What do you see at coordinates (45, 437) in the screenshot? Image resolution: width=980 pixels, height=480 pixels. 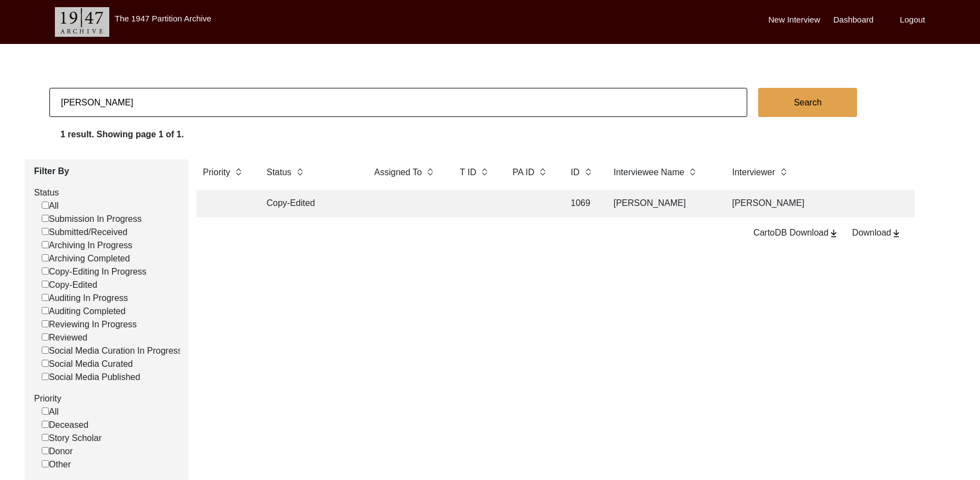 I see `input: Story Scholar` at bounding box center [45, 437].